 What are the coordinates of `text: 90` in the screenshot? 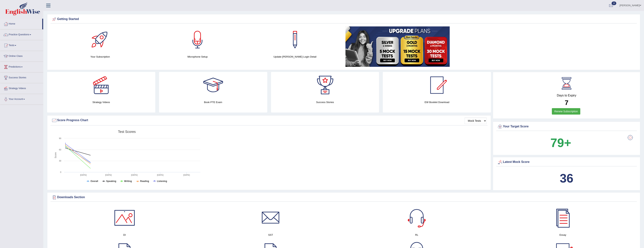 It's located at (60, 138).